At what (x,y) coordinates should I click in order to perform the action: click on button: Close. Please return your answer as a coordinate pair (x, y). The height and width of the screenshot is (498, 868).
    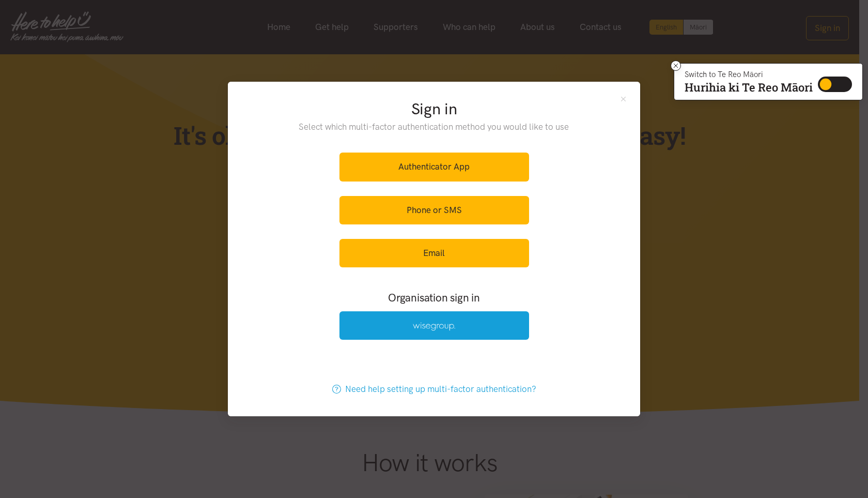
    Looking at the image, I should click on (623, 98).